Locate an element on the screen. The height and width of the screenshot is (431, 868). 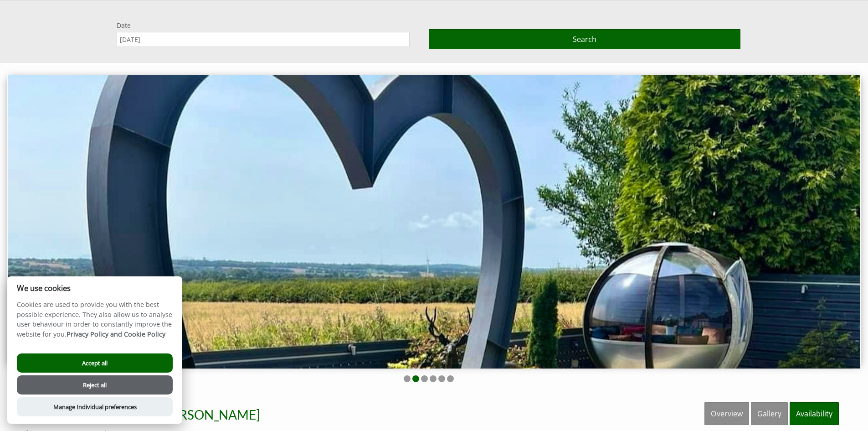
button: Reject all is located at coordinates (95, 384).